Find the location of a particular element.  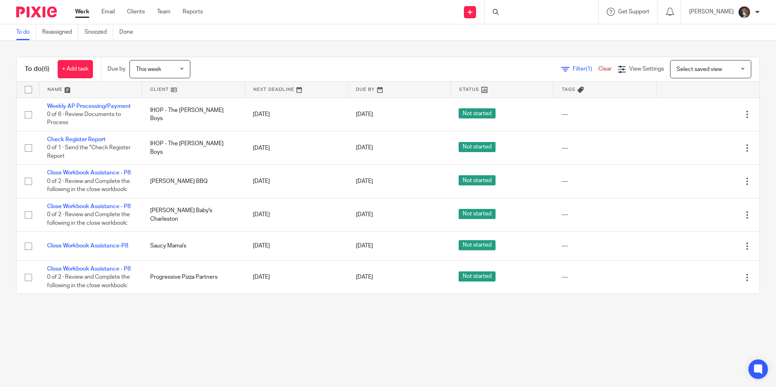

h1: To do is located at coordinates (37, 69).